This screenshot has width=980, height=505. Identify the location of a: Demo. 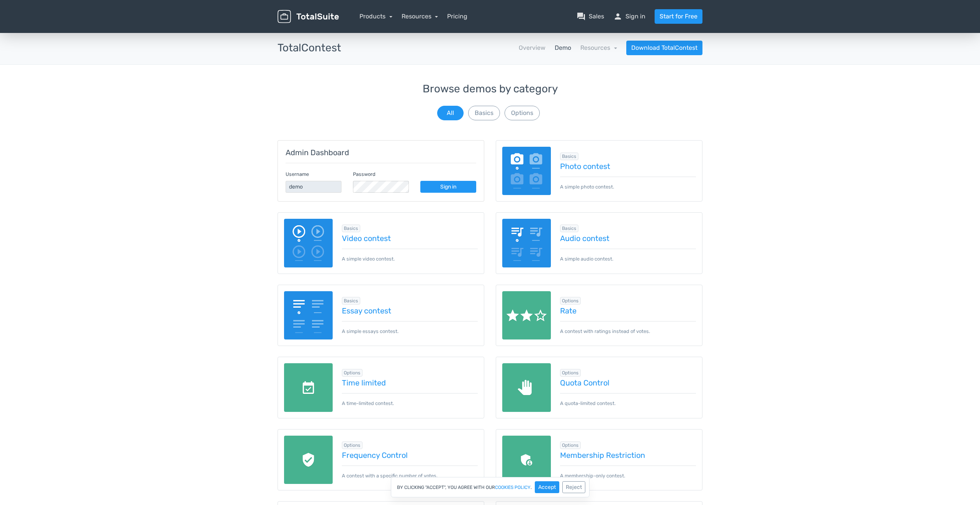
(563, 48).